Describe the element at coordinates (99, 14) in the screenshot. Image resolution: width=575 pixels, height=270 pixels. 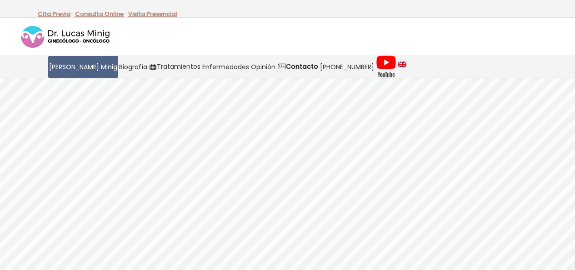
I see `a: Consulta Online` at that location.